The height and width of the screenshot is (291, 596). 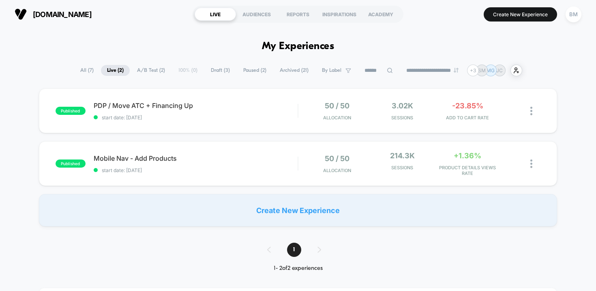 I want to click on button: BM, so click(x=574, y=14).